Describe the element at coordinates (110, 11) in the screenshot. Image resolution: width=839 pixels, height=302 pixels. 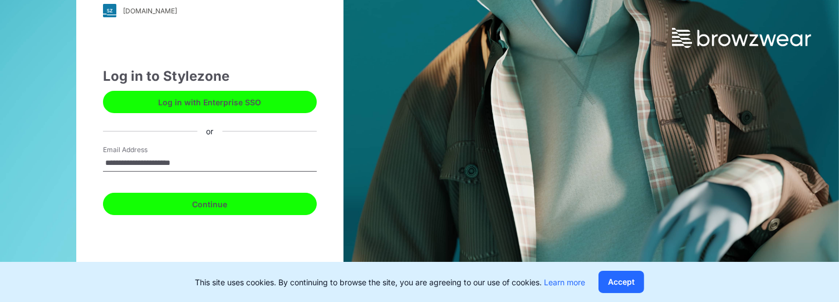
I see `img: svg+xml;base64,PHN2ZyB3aWR0aD0iMjgiIGhlaWdodD0iMjgiIHZpZXdCb3g9IjAgMCAyOCAyOCIgZmlsbD0ibm9uZSIgeG...` at that location.